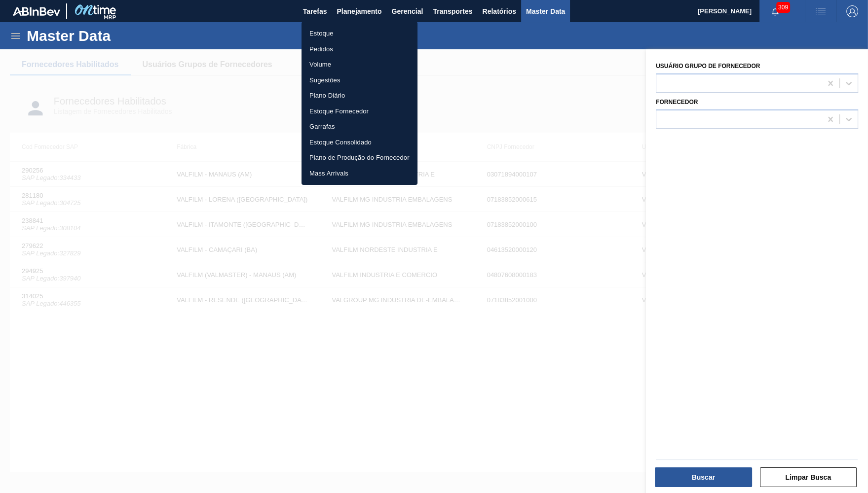 The width and height of the screenshot is (868, 493). I want to click on li: Estoque Consolidado, so click(360, 143).